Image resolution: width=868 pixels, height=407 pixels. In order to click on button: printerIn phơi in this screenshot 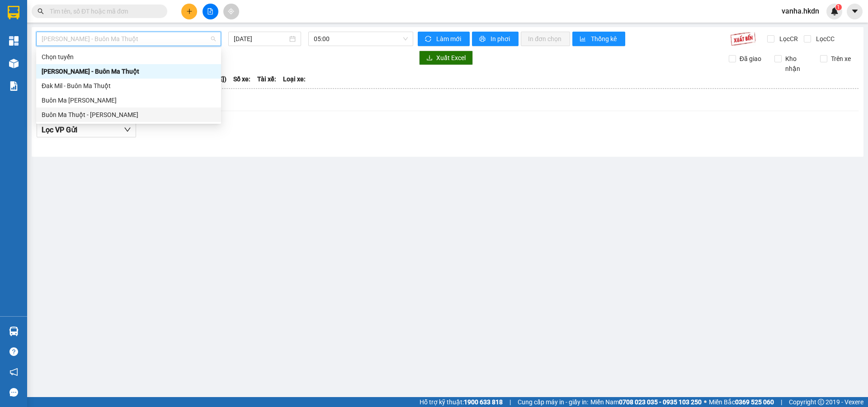, I will do `click(495, 39)`.